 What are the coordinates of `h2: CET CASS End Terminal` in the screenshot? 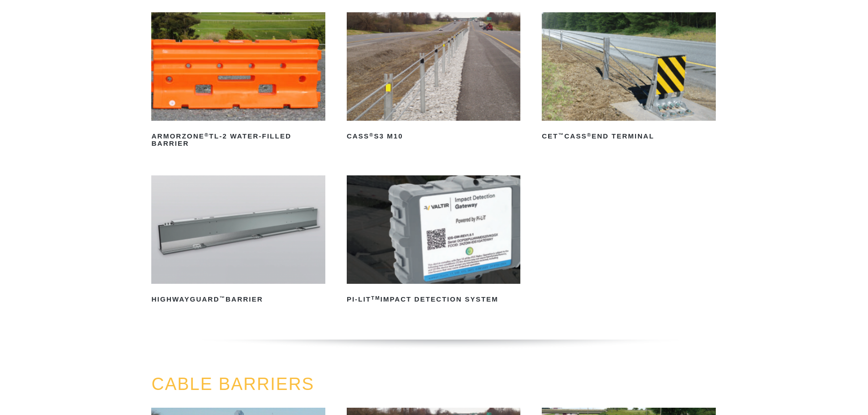 It's located at (628, 136).